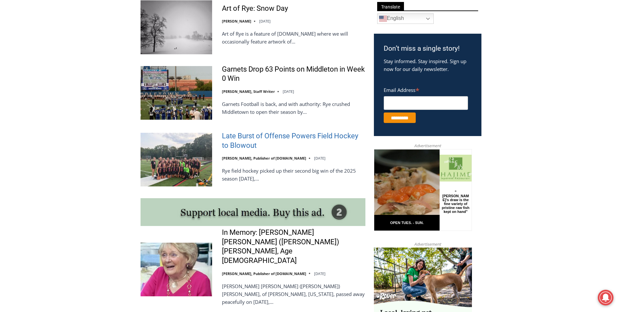 The width and height of the screenshot is (620, 312). I want to click on a: Late Burst of Offense Powers Field Hockey to Blowout, so click(293, 140).